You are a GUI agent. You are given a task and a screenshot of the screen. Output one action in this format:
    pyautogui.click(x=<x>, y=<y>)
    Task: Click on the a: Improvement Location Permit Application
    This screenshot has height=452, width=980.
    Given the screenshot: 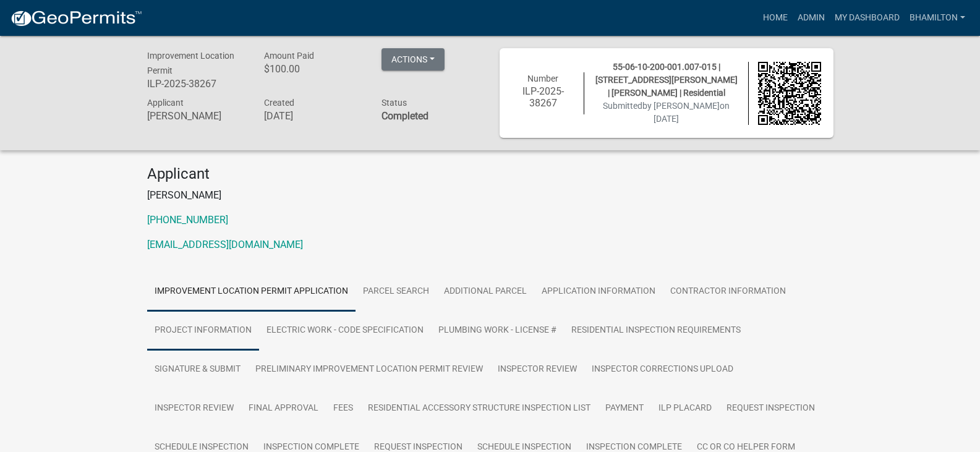 What is the action you would take?
    pyautogui.click(x=251, y=292)
    